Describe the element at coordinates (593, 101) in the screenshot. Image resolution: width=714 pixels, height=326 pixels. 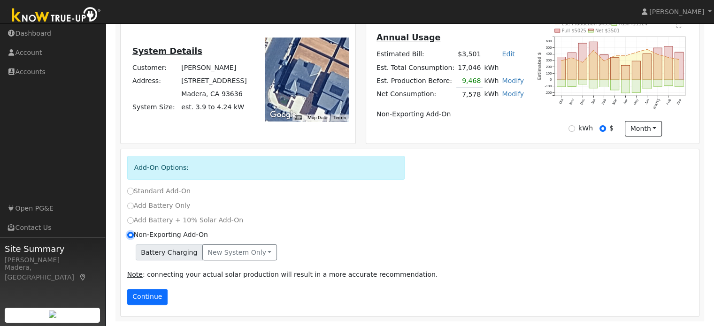
I see `text: Jan` at that location.